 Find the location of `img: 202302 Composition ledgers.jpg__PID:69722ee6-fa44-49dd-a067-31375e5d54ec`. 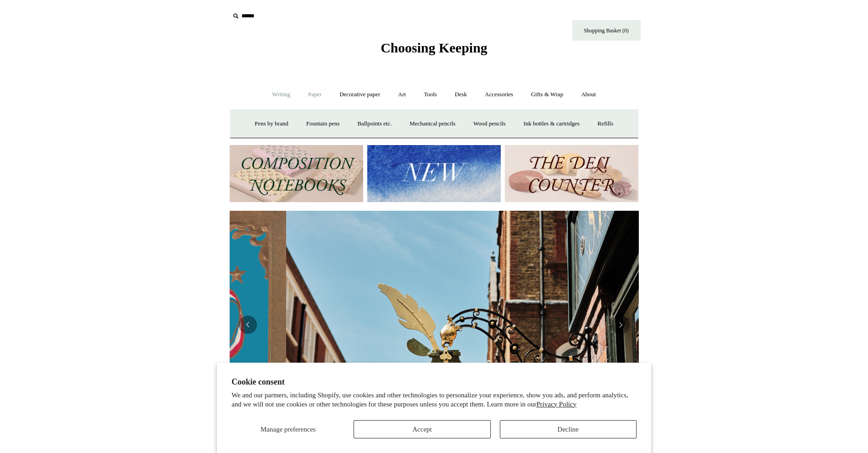

img: 202302 Composition ledgers.jpg__PID:69722ee6-fa44-49dd-a067-31375e5d54ec is located at coordinates (296, 173).